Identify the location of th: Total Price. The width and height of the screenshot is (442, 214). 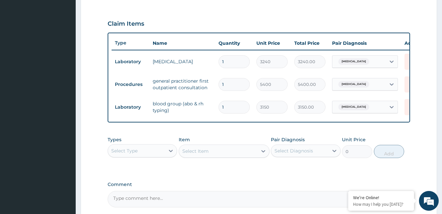
(310, 43).